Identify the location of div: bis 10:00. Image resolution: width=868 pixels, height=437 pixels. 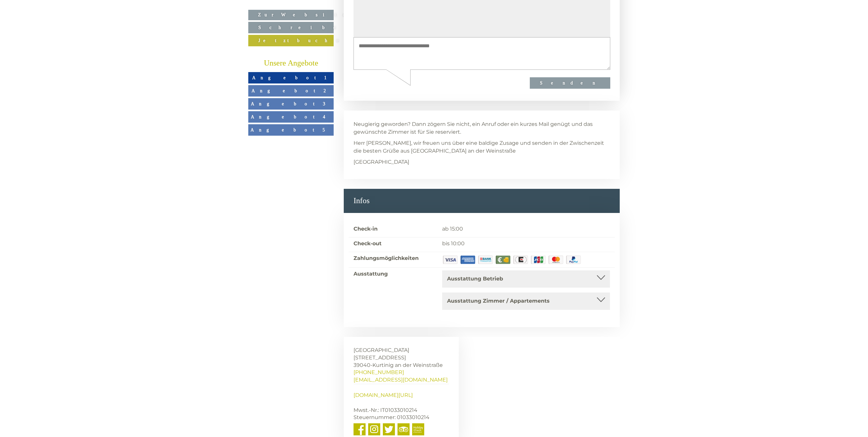
(526, 243).